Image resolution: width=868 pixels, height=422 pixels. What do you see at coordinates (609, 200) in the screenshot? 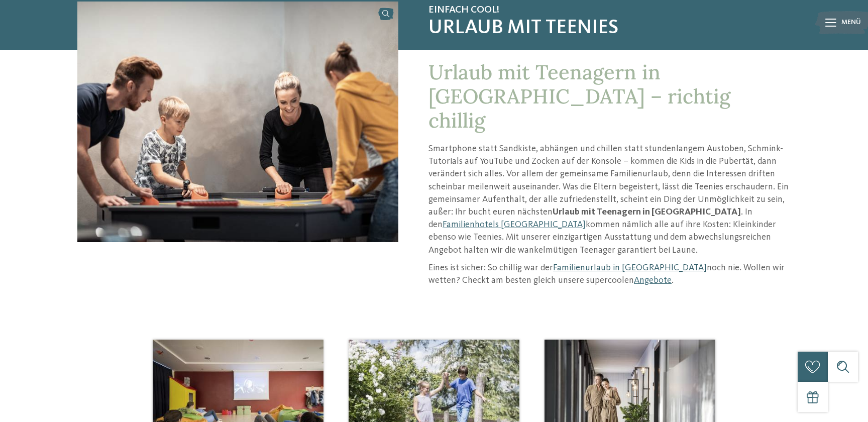
I see `p: Smartphone statt Sandkiste, abhängen und chillen statt stundenlangem Austoben, Schmink-Tutorials ...` at bounding box center [609, 200].